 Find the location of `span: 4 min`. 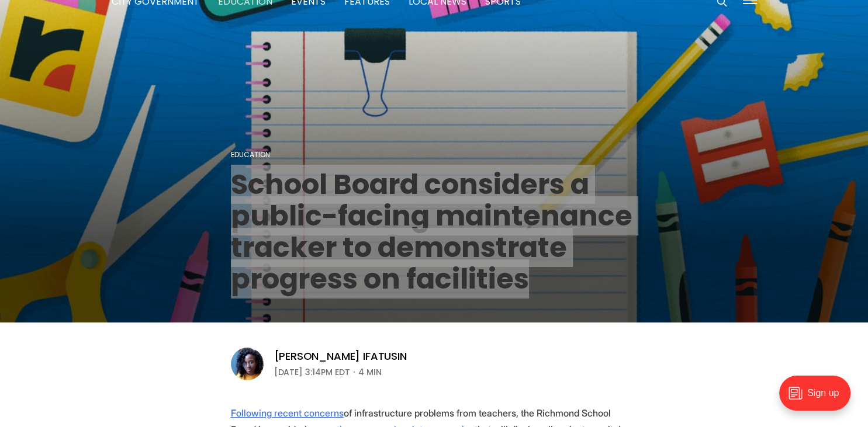

span: 4 min is located at coordinates (370, 373).